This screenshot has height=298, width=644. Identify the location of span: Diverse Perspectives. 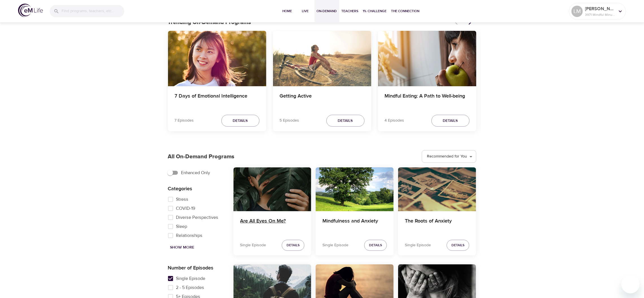
(197, 217).